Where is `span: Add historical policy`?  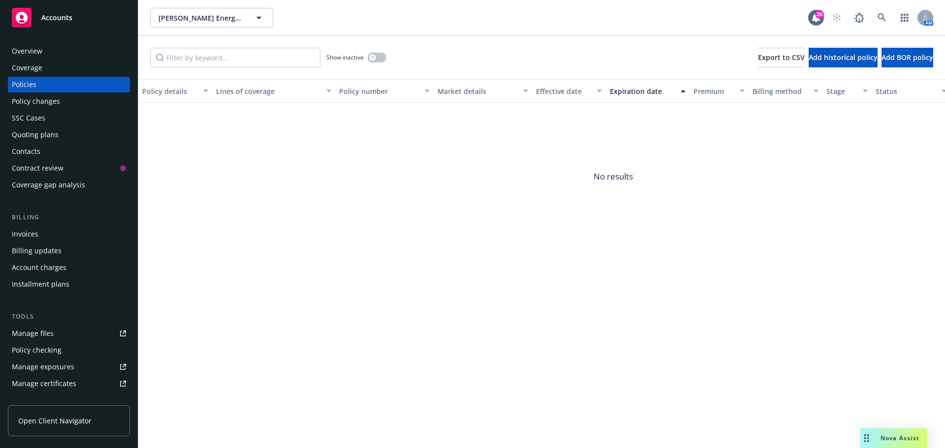 span: Add historical policy is located at coordinates (843, 57).